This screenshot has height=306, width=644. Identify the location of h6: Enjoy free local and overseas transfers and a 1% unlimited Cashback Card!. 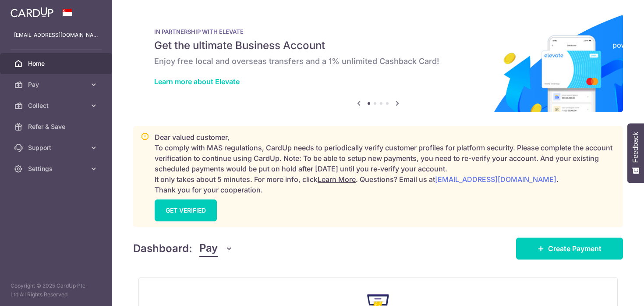
(378, 62).